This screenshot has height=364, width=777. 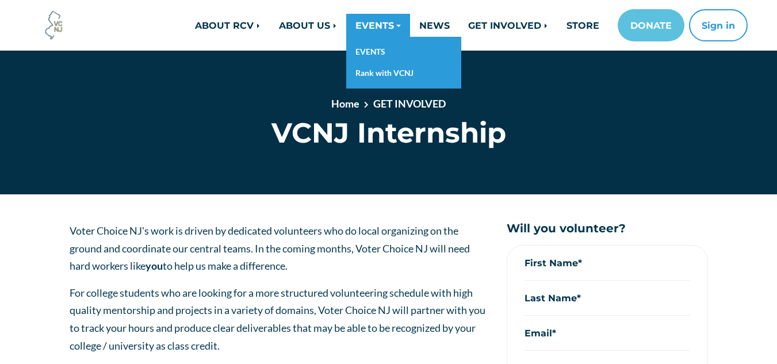 What do you see at coordinates (388, 133) in the screenshot?
I see `h1: VCNJ Internship` at bounding box center [388, 133].